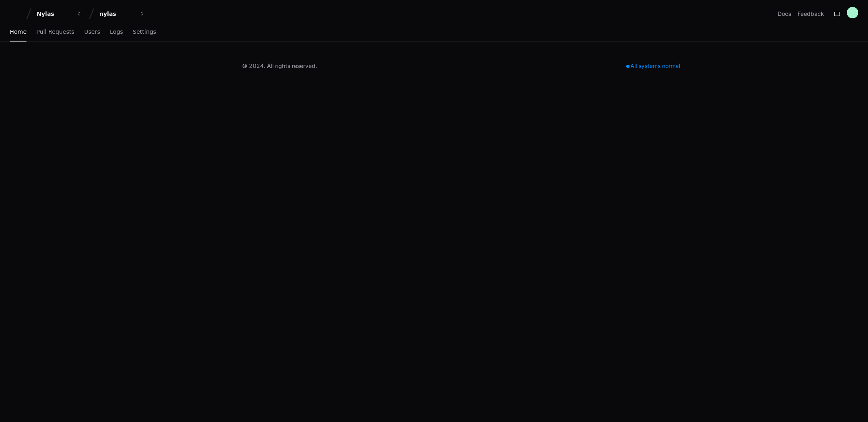  Describe the element at coordinates (59, 14) in the screenshot. I see `button: Nylas` at that location.